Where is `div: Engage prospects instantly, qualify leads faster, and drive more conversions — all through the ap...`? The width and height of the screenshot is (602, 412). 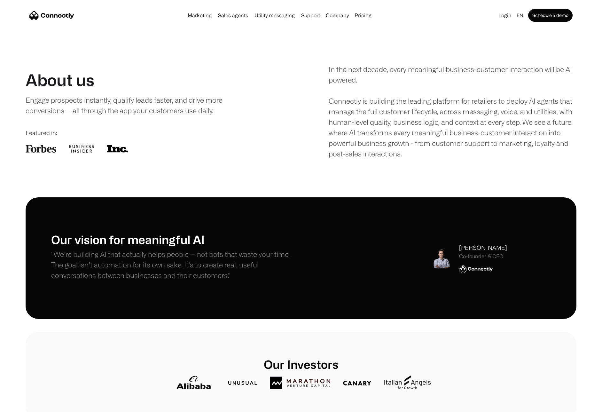 div: Engage prospects instantly, qualify leads faster, and drive more conversions — all through the ap... is located at coordinates (143, 105).